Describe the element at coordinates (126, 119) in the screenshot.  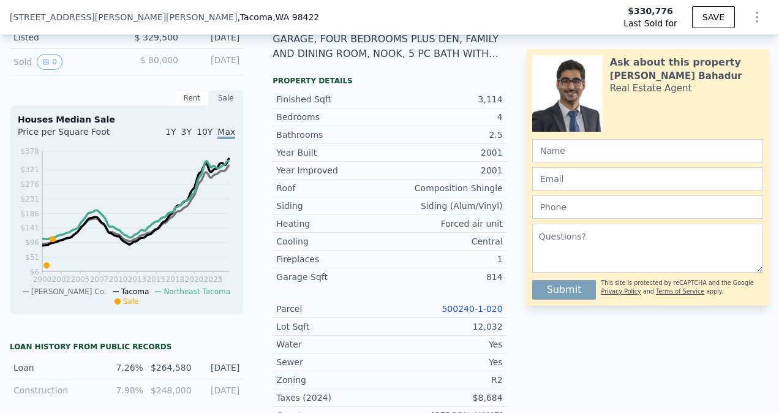
I see `div: Houses Median Sale` at that location.